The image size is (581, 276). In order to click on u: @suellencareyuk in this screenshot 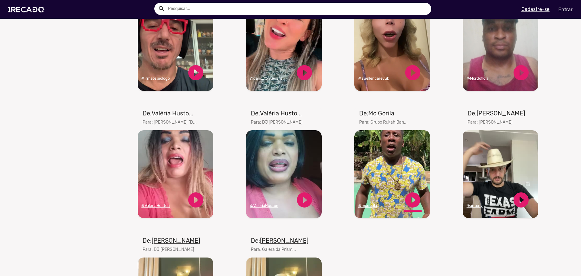, I will do `click(374, 78)`.